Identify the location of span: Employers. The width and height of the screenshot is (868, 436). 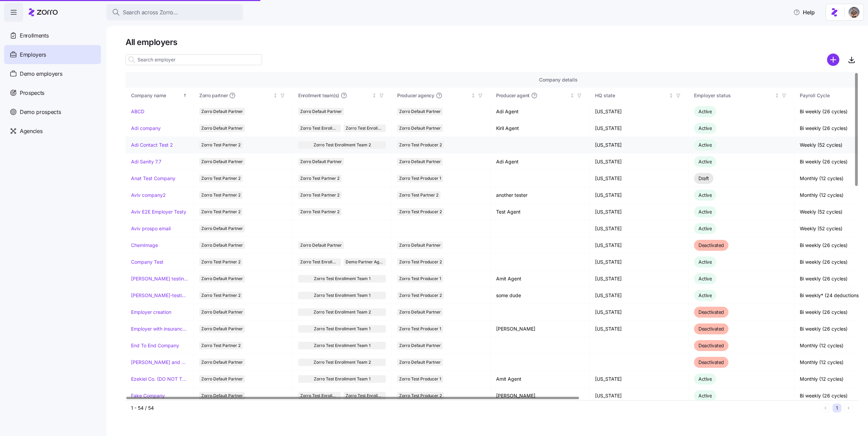
(33, 55).